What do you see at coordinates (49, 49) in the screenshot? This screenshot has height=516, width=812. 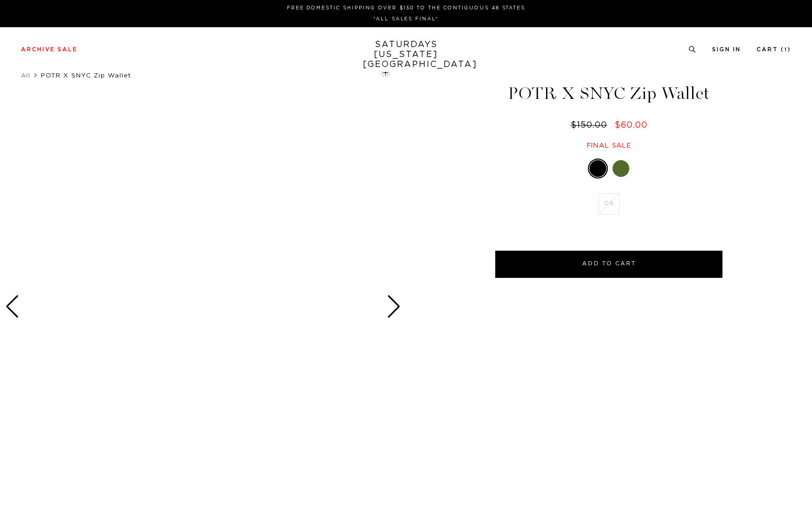 I see `a: Archive Sale` at bounding box center [49, 49].